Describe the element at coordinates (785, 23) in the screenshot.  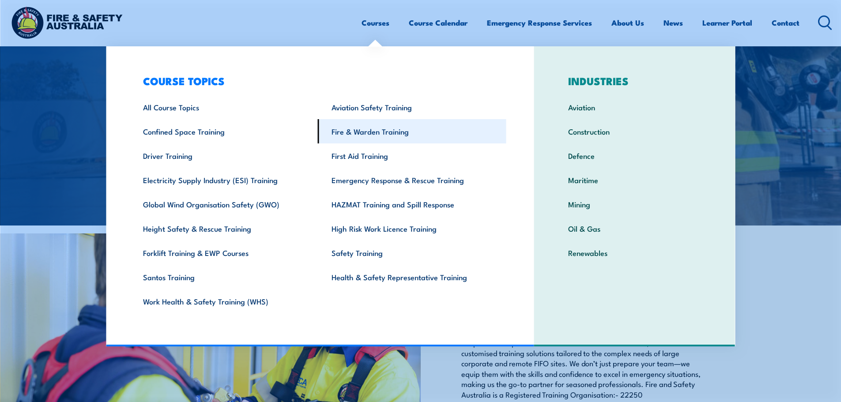
I see `a: Contact` at that location.